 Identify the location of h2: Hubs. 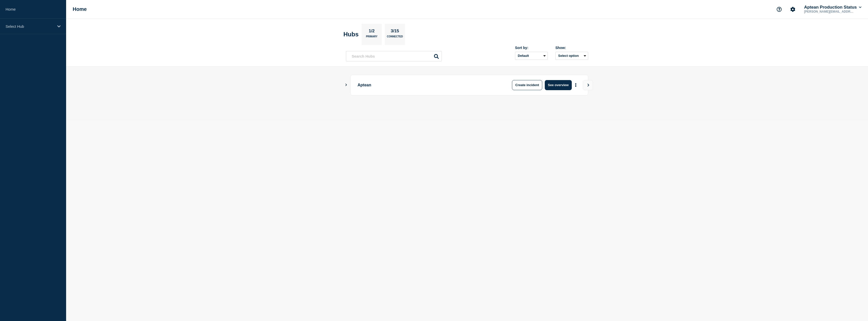
(351, 35).